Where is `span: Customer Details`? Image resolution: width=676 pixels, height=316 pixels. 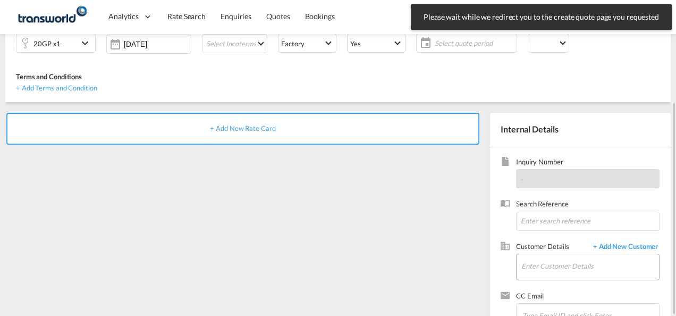
span: Customer Details is located at coordinates (552, 247).